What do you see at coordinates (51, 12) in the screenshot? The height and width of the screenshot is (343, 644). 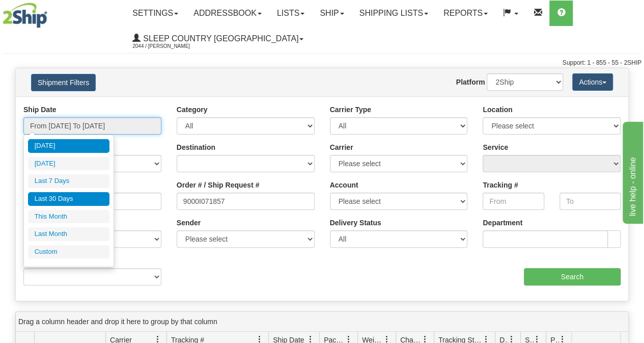 I see `div: live help - online` at bounding box center [51, 12].